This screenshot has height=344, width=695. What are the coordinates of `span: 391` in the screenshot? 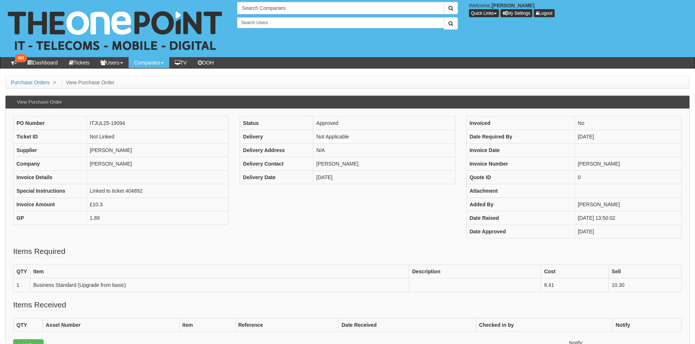 It's located at (21, 58).